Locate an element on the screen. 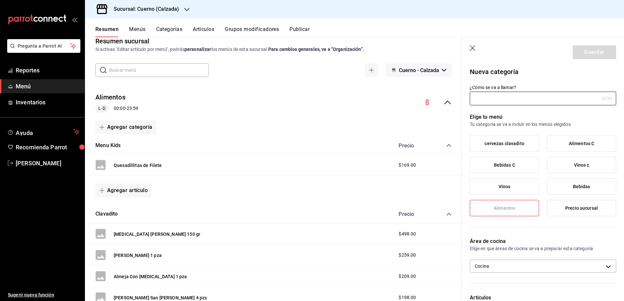 The height and width of the screenshot is (301, 624). div: 00:00 - 23:59 is located at coordinates (117, 109).